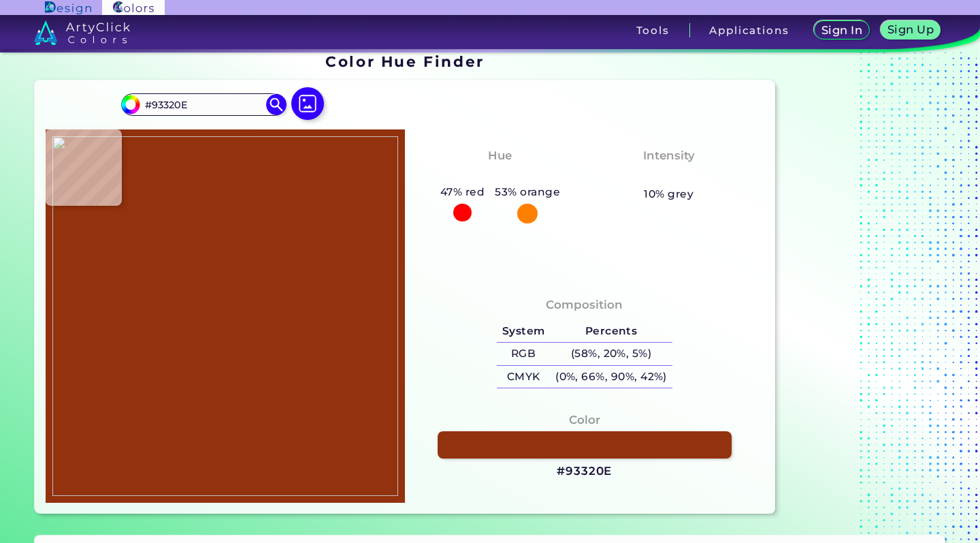  I want to click on a: Sign Up, so click(910, 30).